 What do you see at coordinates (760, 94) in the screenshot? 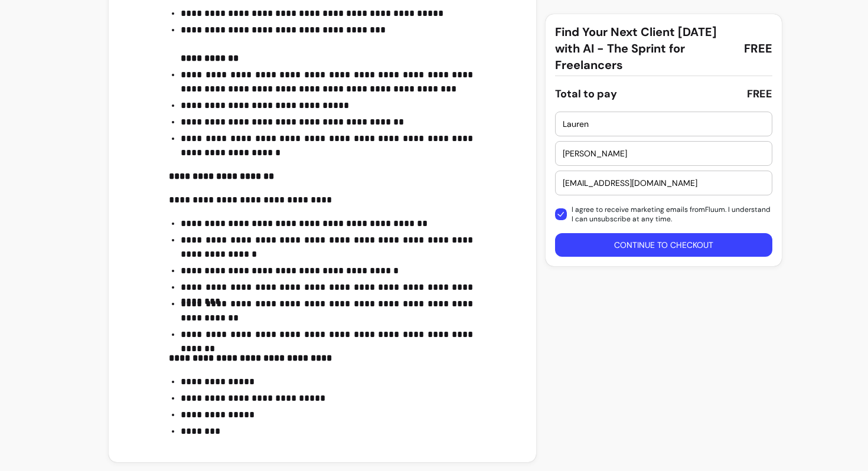
I see `div: FREE` at bounding box center [760, 94].